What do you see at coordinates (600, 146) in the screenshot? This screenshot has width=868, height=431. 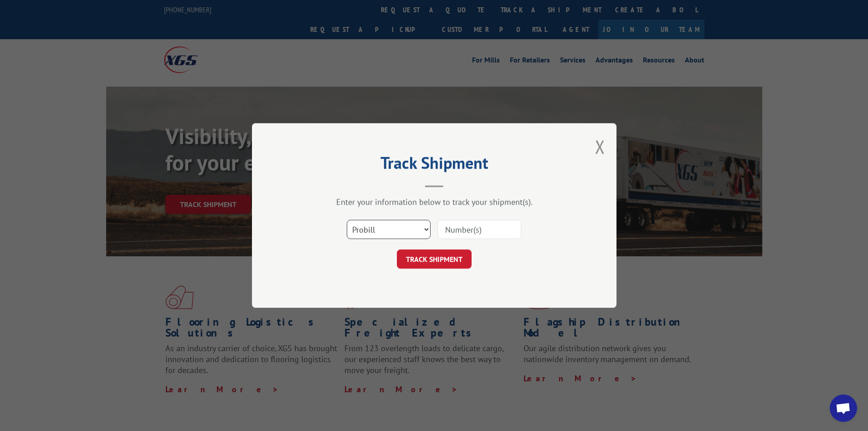 I see `button: Close modal` at bounding box center [600, 146].